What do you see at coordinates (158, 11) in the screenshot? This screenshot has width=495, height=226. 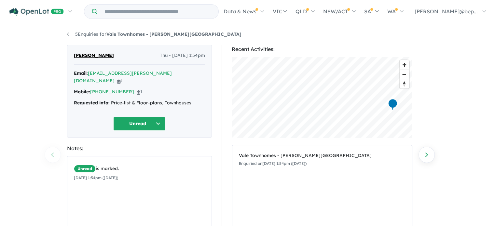 I see `input: Try estate name, suburb, builder or developer` at bounding box center [158, 11].